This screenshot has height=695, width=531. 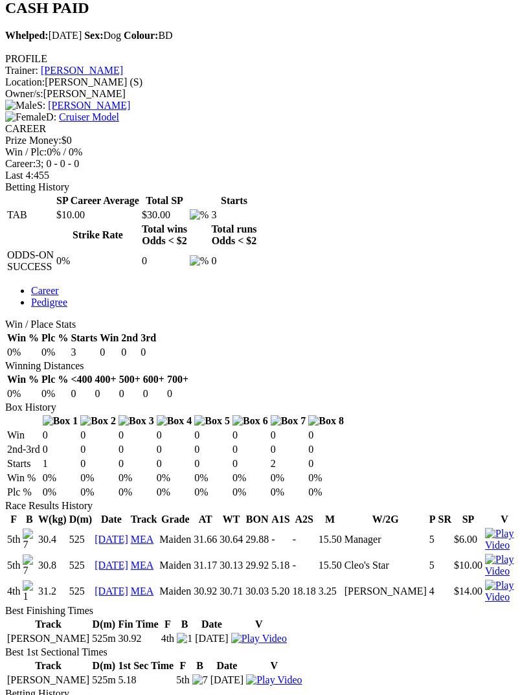 I want to click on th: 700+, so click(x=177, y=379).